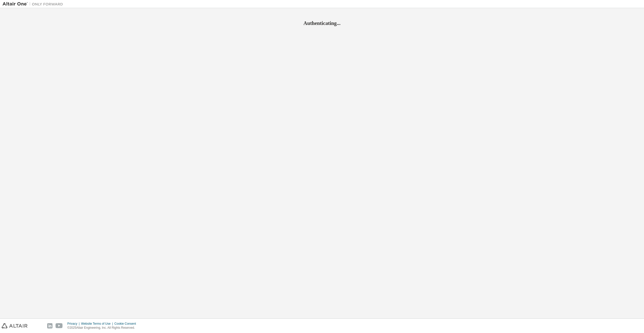 The width and height of the screenshot is (644, 333). I want to click on img: Altair One, so click(34, 4).